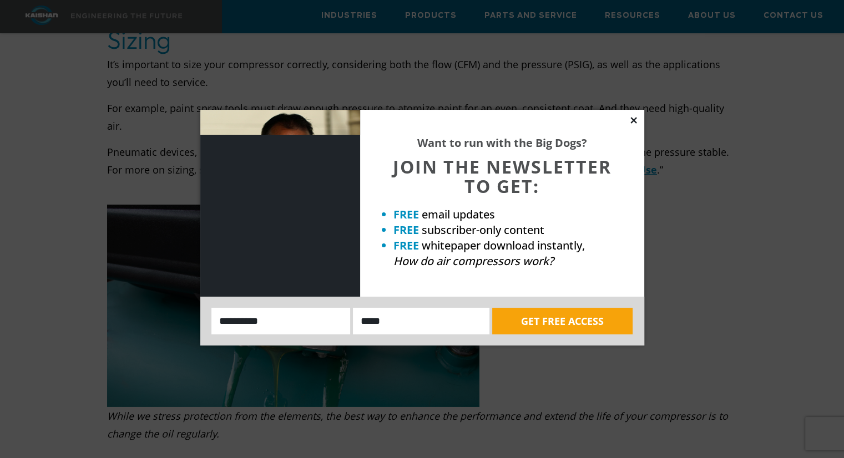 This screenshot has width=844, height=458. What do you see at coordinates (502, 177) in the screenshot?
I see `span: JOIN THE NEWSLETTER TO GET:` at bounding box center [502, 177].